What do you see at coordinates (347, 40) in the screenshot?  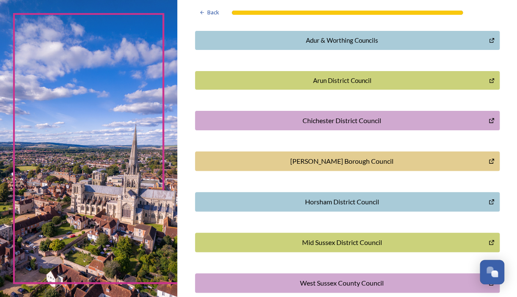 I see `button: Adur & Worthing Councils` at bounding box center [347, 40].